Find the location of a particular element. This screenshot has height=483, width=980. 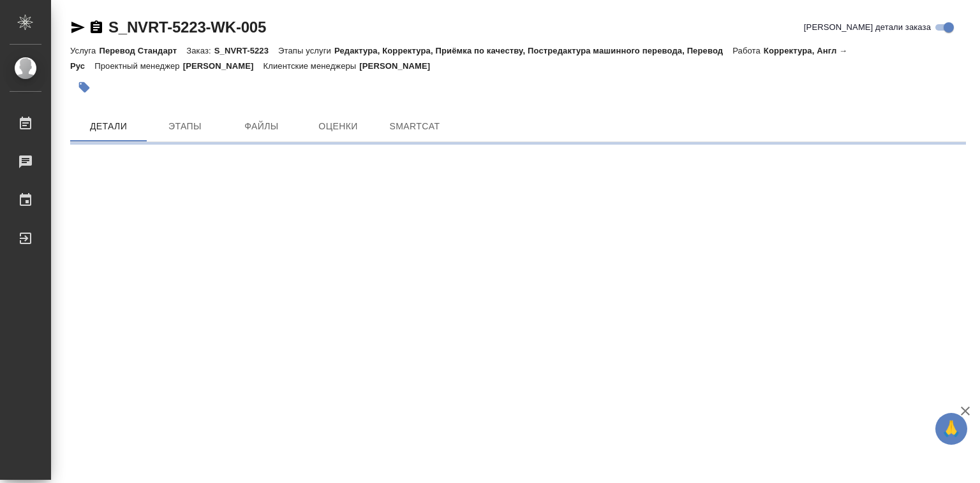

span: Этапы is located at coordinates (185, 127).